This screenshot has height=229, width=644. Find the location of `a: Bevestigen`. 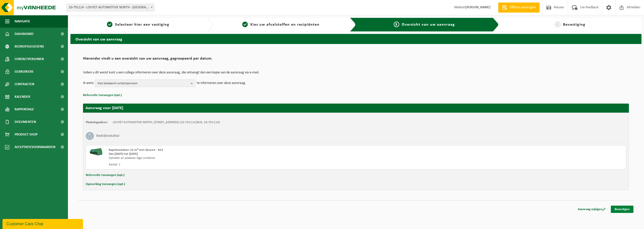

a: Bevestigen is located at coordinates (622, 209).